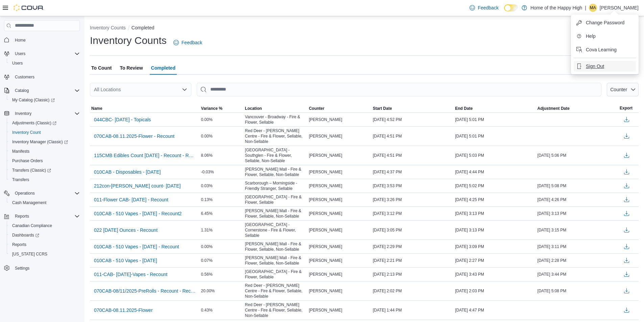 This screenshot has width=644, height=322. Describe the element at coordinates (46, 216) in the screenshot. I see `span: Reports` at that location.